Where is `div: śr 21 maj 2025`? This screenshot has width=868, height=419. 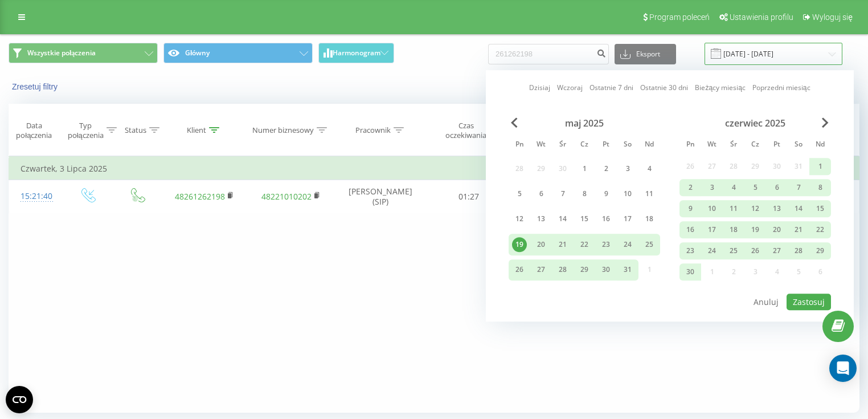 div: śr 21 maj 2025 is located at coordinates (563, 244).